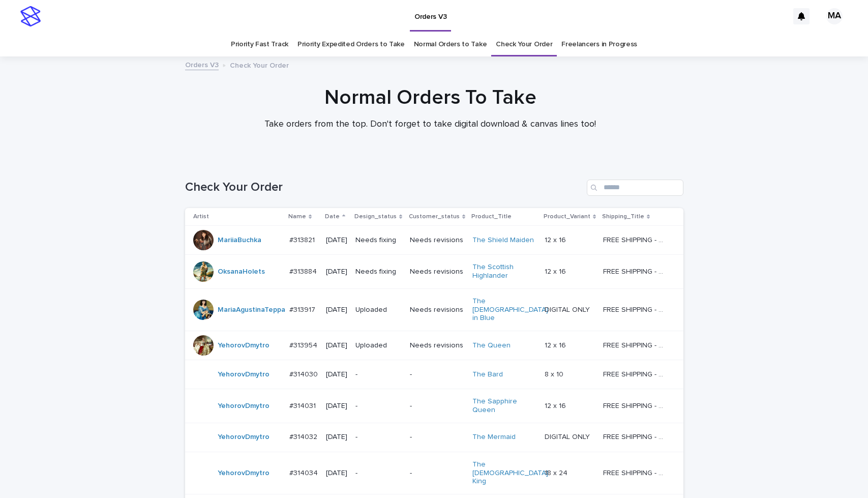 The image size is (868, 498). I want to click on h1: Normal Orders To Take, so click(430, 97).